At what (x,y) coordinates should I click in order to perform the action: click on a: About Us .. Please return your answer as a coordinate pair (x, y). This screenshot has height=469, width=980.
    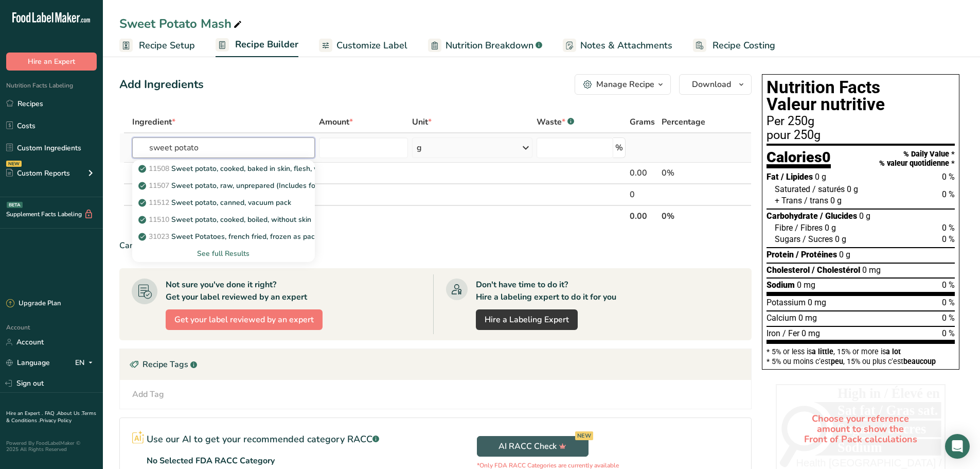
    Looking at the image, I should click on (69, 414).